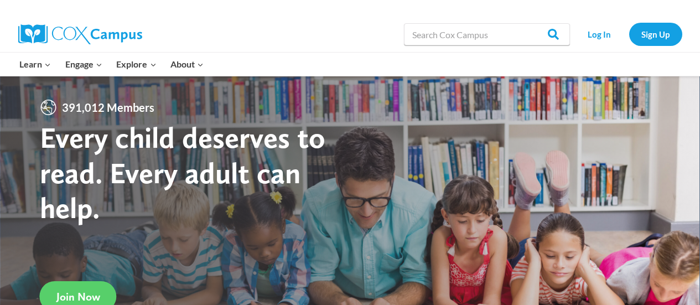 The image size is (700, 305). I want to click on span: Learn, so click(35, 64).